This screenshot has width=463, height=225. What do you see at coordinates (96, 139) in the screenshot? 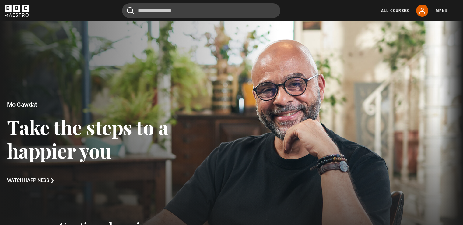
I see `h3: Take the steps to a happier you` at bounding box center [96, 139].